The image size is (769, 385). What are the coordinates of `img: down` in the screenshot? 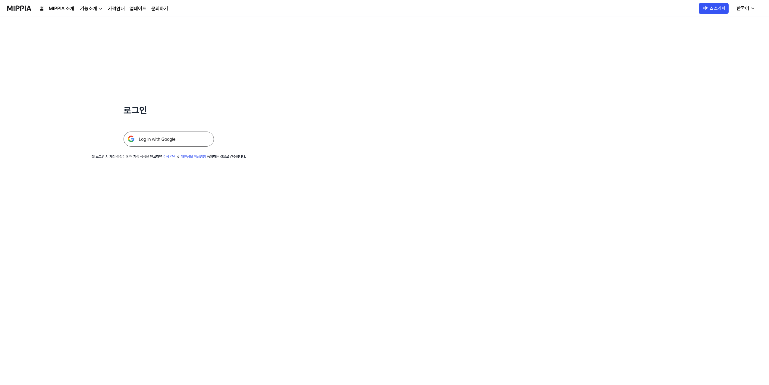 It's located at (101, 9).